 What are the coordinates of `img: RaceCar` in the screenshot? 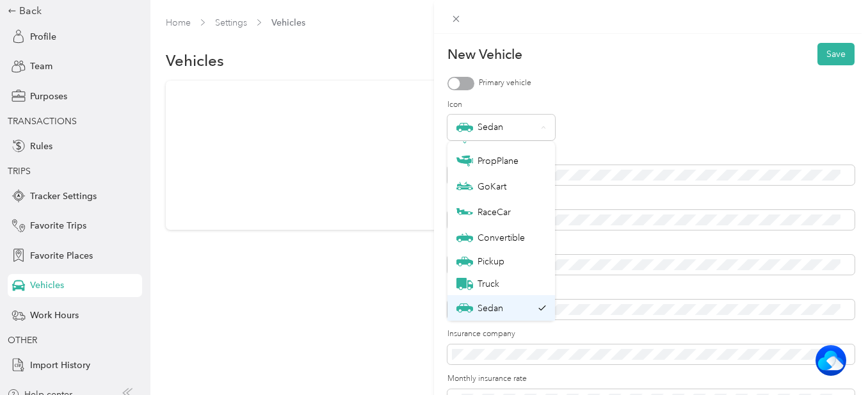 It's located at (465, 212).